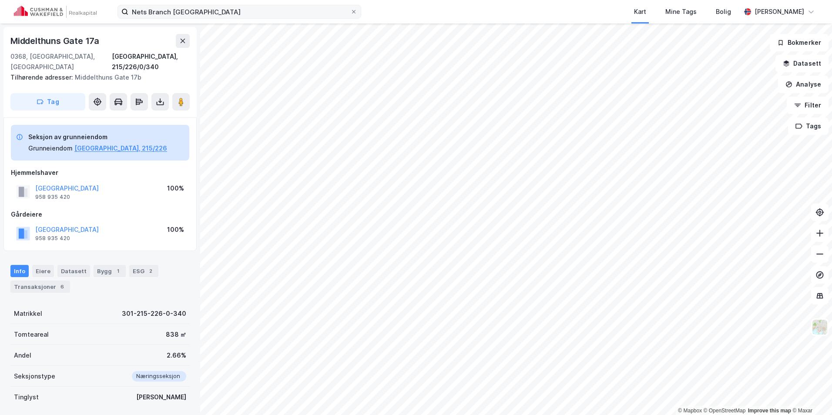 This screenshot has width=832, height=415. What do you see at coordinates (724, 411) in the screenshot?
I see `a: OpenStreetMap` at bounding box center [724, 411].